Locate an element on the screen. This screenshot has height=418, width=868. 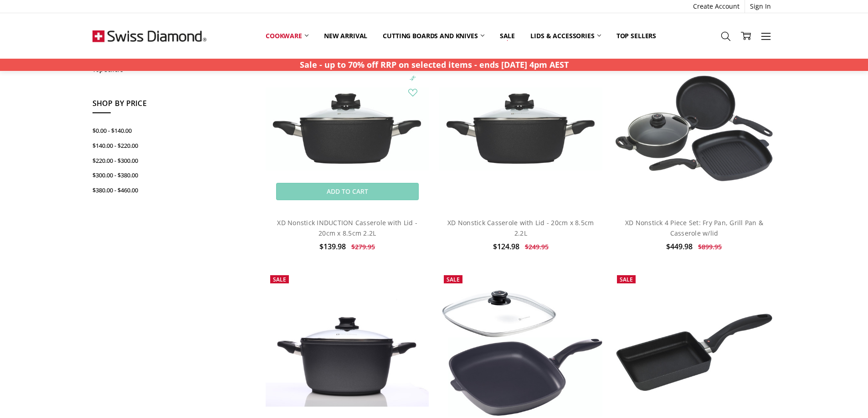
a: $220.00 - $300.00 is located at coordinates (161, 161).